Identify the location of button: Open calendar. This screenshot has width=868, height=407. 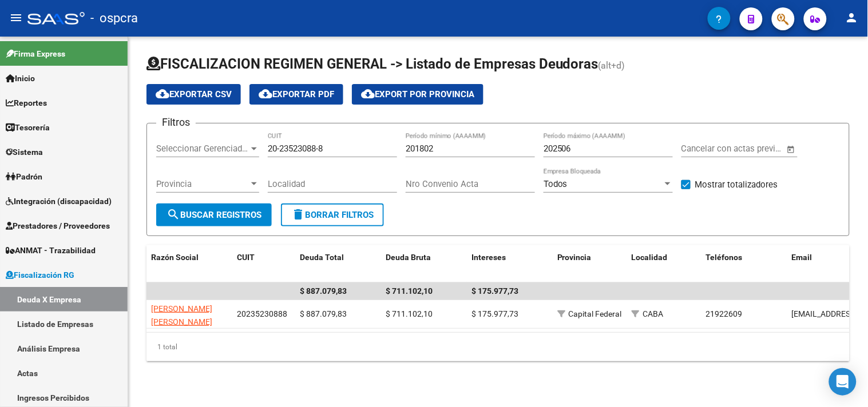
(791, 149).